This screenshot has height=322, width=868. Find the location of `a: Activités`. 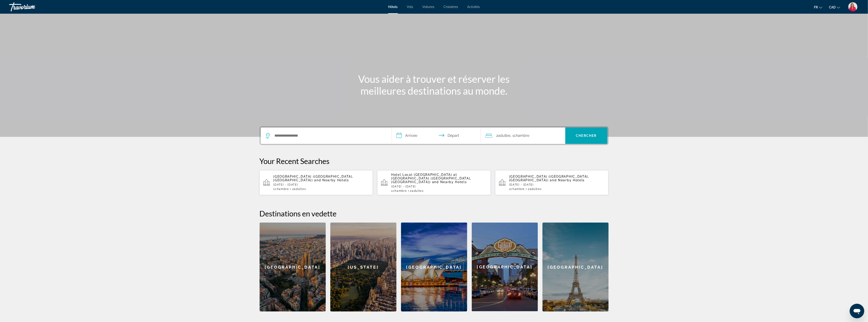

a: Activités is located at coordinates (473, 7).